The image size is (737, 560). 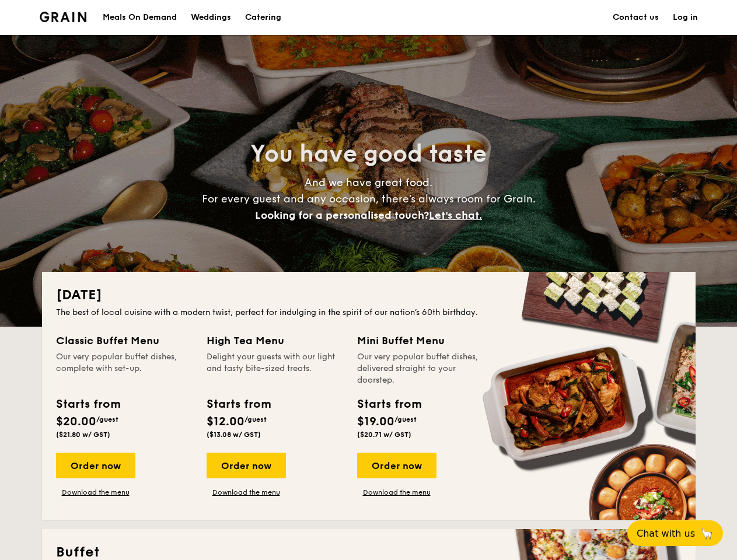 I want to click on span: Looking for a personalised touch?, so click(x=342, y=215).